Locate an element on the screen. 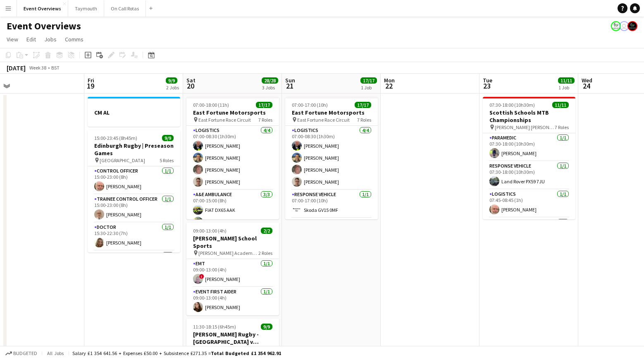 This screenshot has height=360, width=644. h3: CM AL is located at coordinates (134, 112).